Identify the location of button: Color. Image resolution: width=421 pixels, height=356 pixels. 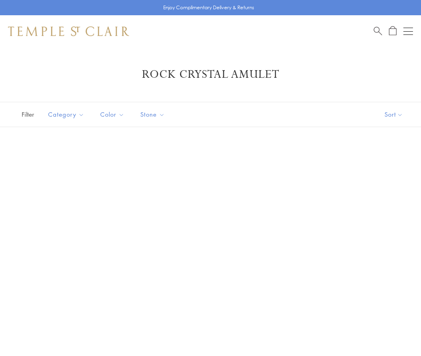
(112, 114).